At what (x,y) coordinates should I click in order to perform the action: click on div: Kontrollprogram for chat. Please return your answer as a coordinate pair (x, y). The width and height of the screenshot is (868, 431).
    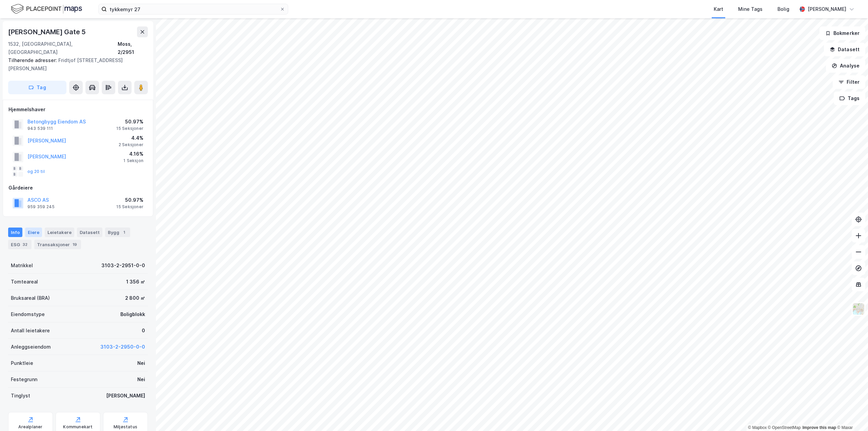
    Looking at the image, I should click on (851, 414).